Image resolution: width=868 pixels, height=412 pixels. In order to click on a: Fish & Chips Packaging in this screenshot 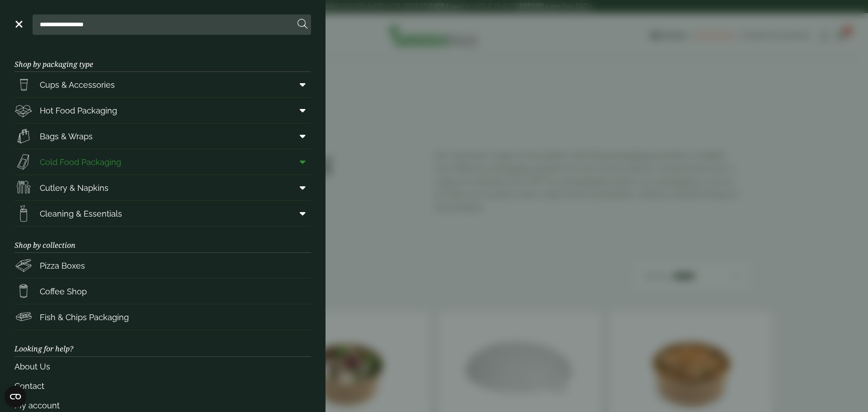, I will do `click(163, 316)`.